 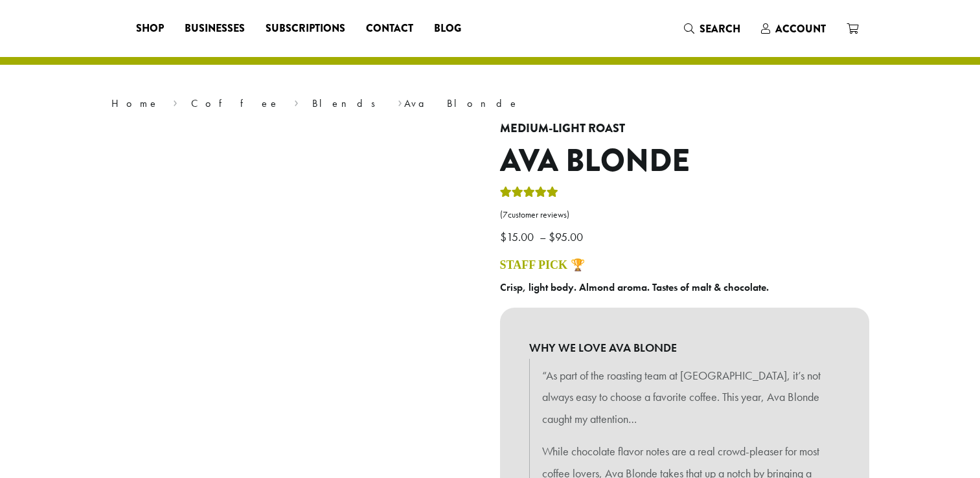 What do you see at coordinates (801, 29) in the screenshot?
I see `span: Account` at bounding box center [801, 29].